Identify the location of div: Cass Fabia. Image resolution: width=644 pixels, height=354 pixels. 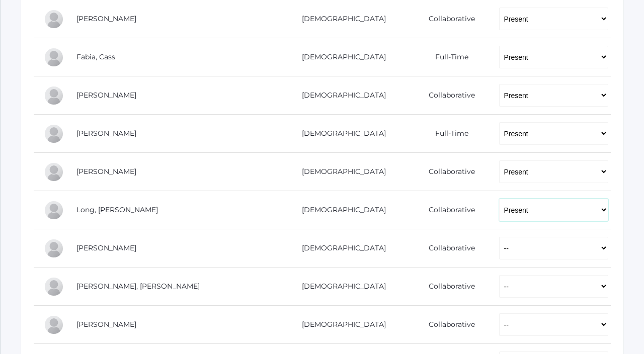
(54, 57).